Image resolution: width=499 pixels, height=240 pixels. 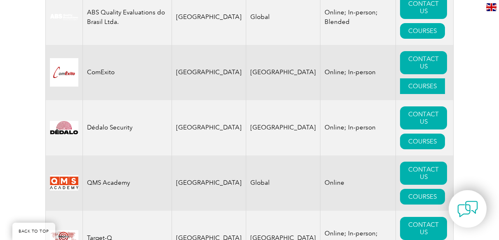 I want to click on td: Dédalo Security, so click(x=127, y=128).